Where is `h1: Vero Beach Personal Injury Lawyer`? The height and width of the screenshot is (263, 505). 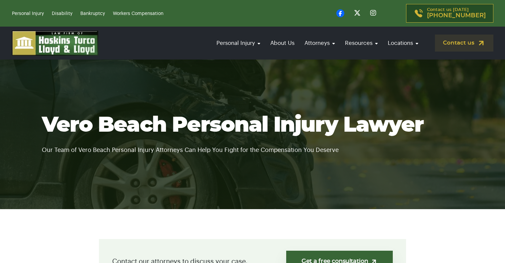 h1: Vero Beach Personal Injury Lawyer is located at coordinates (253, 125).